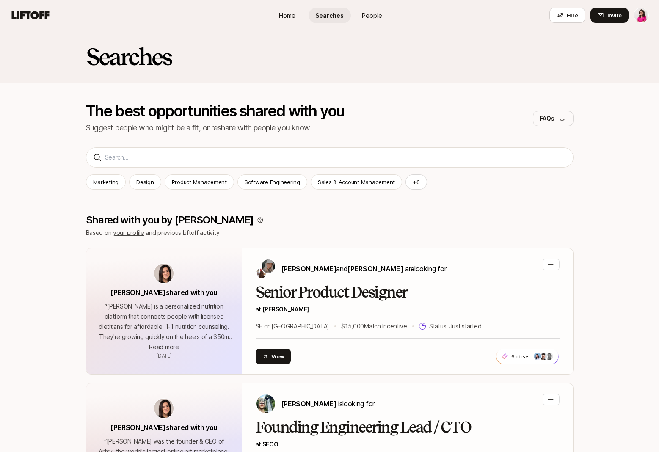 This screenshot has height=452, width=659. Describe the element at coordinates (271, 444) in the screenshot. I see `span: SECO` at that location.